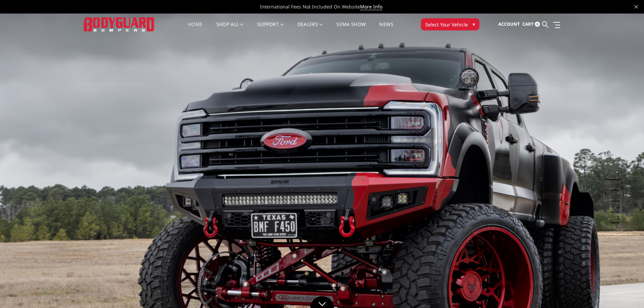 Image resolution: width=644 pixels, height=308 pixels. I want to click on button: 2 of 5, so click(616, 185).